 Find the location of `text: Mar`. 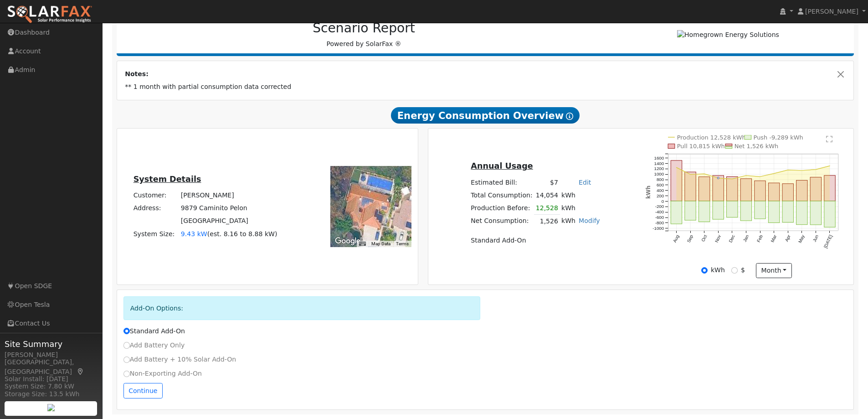

text: Mar is located at coordinates (774, 239).